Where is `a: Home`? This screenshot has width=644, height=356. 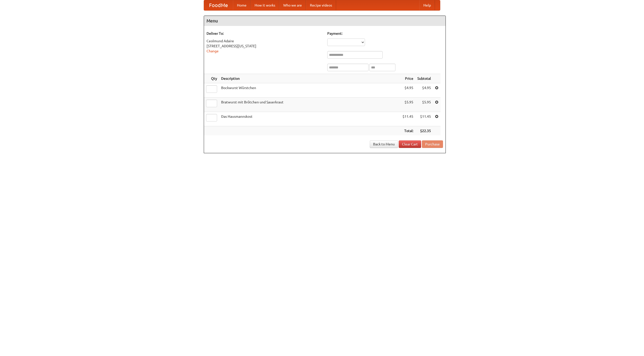
a: Home is located at coordinates (242, 5).